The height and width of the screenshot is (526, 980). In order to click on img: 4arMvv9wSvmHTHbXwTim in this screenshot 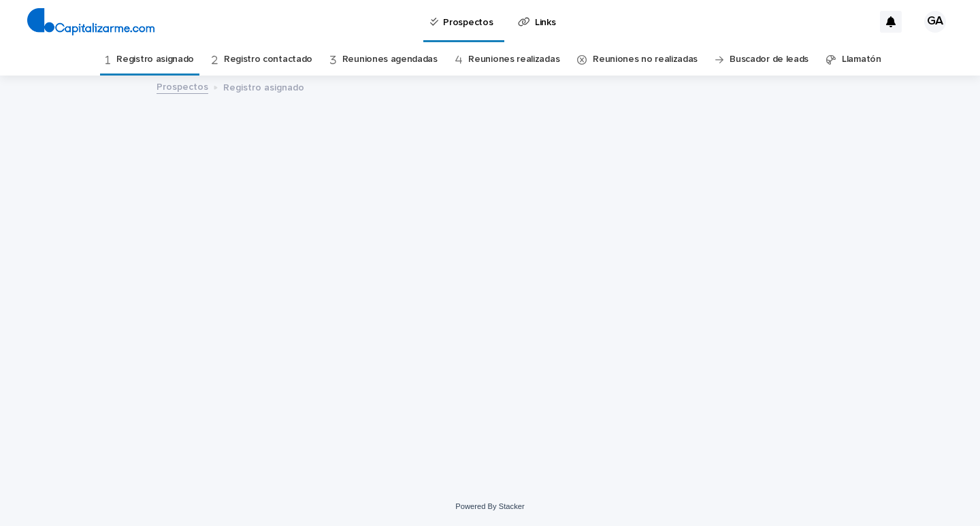, I will do `click(90, 22)`.